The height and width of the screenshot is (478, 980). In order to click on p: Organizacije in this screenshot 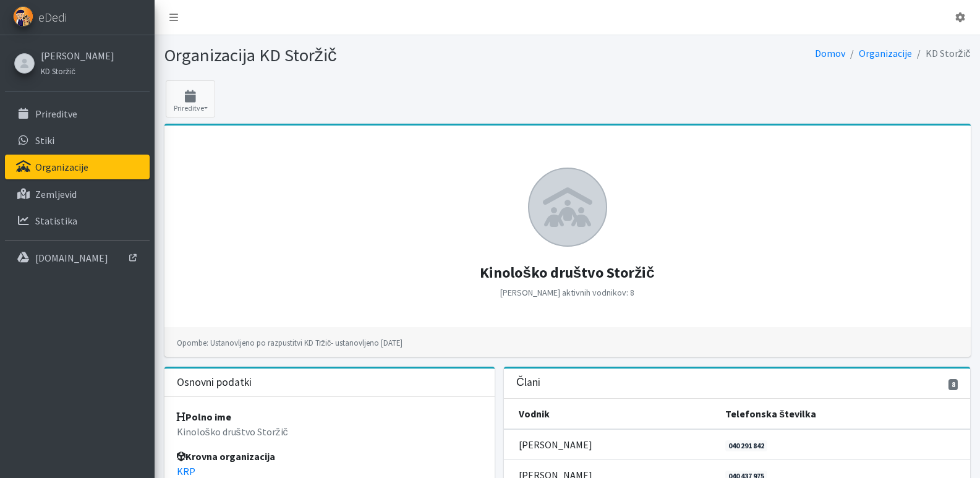, I will do `click(62, 167)`.